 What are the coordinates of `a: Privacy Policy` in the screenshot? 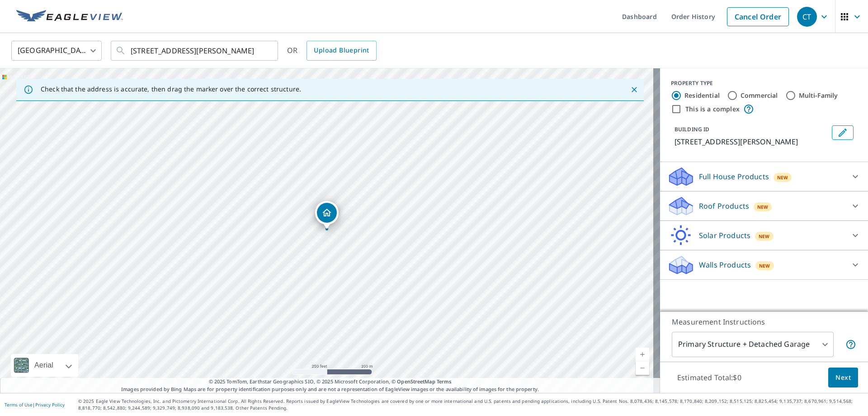 It's located at (50, 404).